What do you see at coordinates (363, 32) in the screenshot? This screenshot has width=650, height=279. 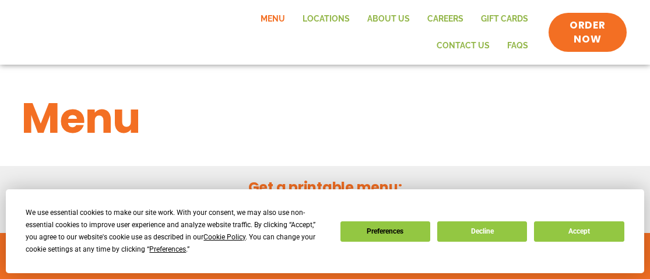 I see `nav: Menu` at bounding box center [363, 32].